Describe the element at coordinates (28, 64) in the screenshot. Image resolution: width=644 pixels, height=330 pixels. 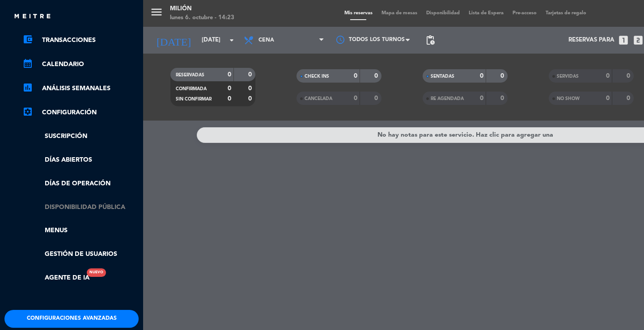
I see `i: calendar_month` at that location.